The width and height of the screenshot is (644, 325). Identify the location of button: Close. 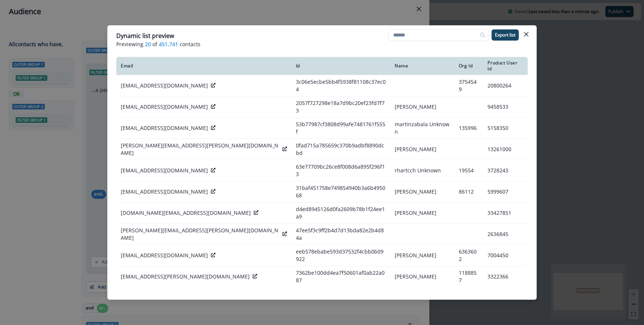
(526, 34).